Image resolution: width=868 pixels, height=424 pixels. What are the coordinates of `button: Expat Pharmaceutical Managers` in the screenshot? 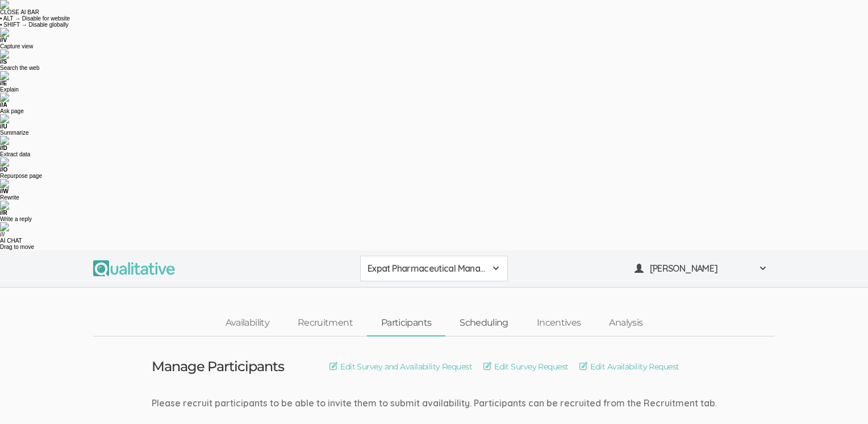 It's located at (434, 269).